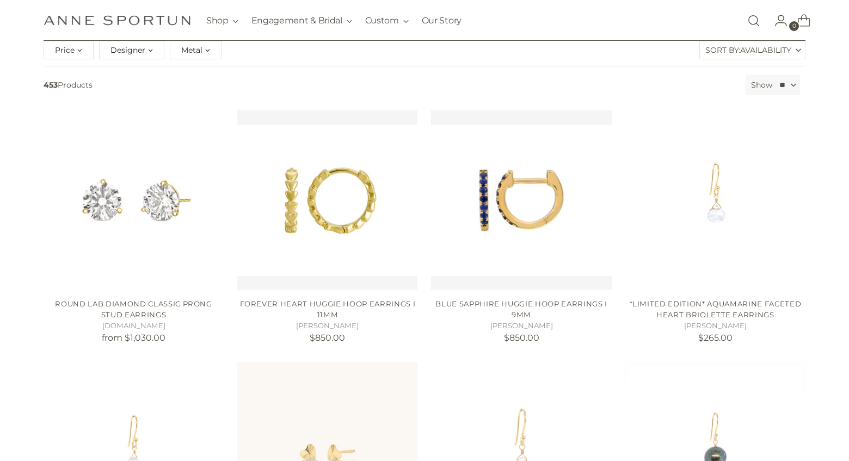 This screenshot has width=849, height=461. What do you see at coordinates (794, 26) in the screenshot?
I see `span: 0` at bounding box center [794, 26].